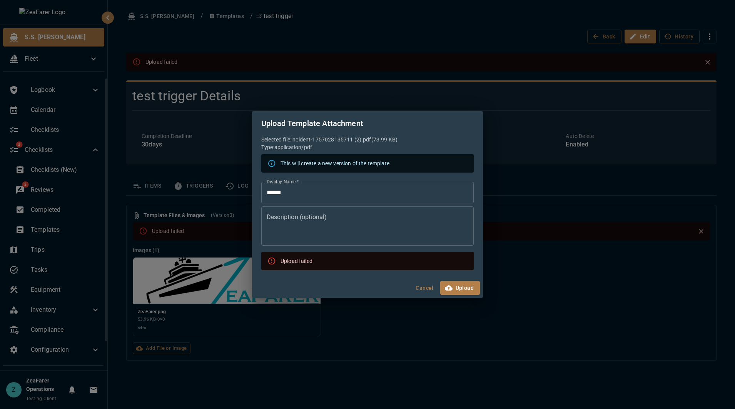 The image size is (735, 409). Describe the element at coordinates (336, 164) in the screenshot. I see `div: This will create a new version of the template.` at that location.